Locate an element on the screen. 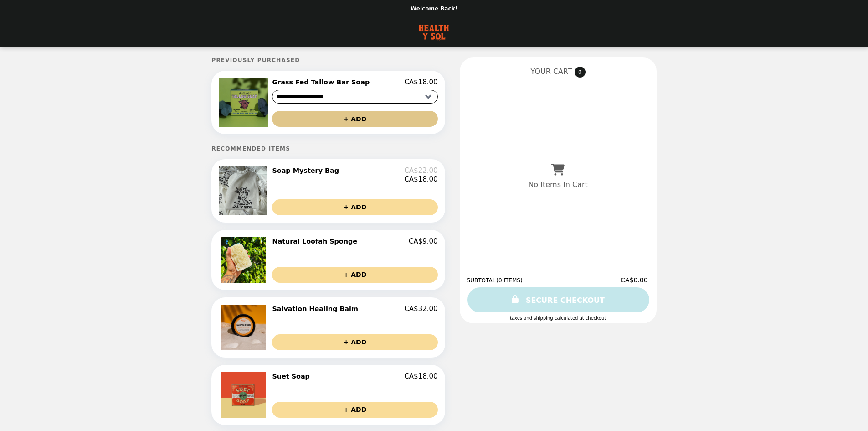  div: Taxes and Shipping calculated at checkout is located at coordinates (558, 318).